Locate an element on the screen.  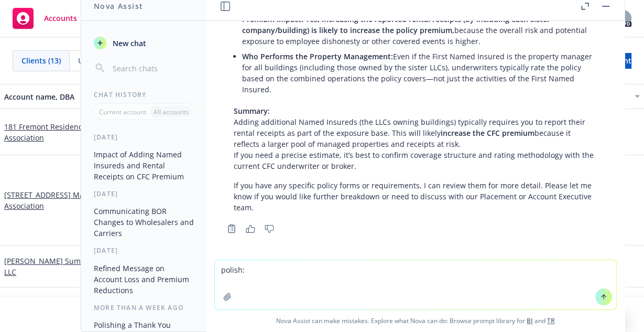
li: Even if the First Named Insured is the property manager for all buildings (including those owned ... is located at coordinates (420, 73).